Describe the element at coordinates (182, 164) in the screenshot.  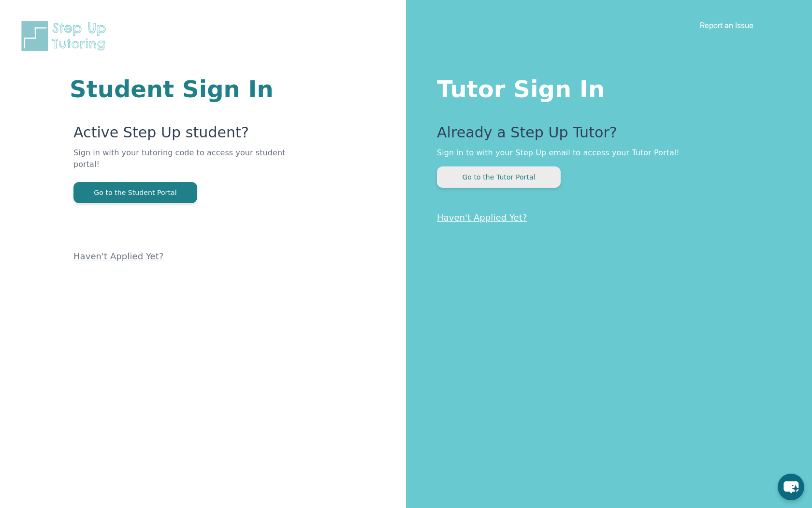
I see `p: Sign in with your tutoring code to access your student portal!` at that location.